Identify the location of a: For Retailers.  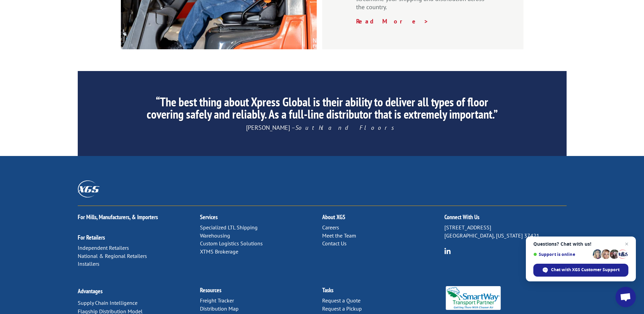
(92, 237).